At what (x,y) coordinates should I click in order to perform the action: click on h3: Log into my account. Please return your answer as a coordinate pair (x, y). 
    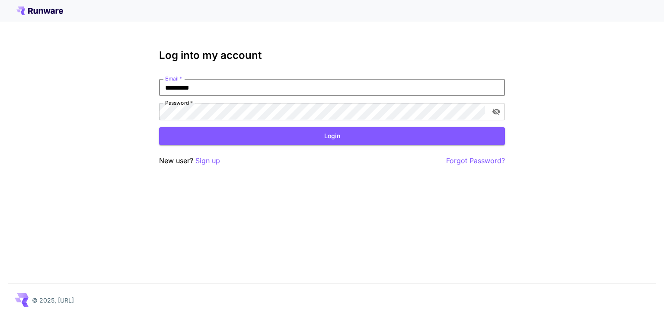
    Looking at the image, I should click on (332, 55).